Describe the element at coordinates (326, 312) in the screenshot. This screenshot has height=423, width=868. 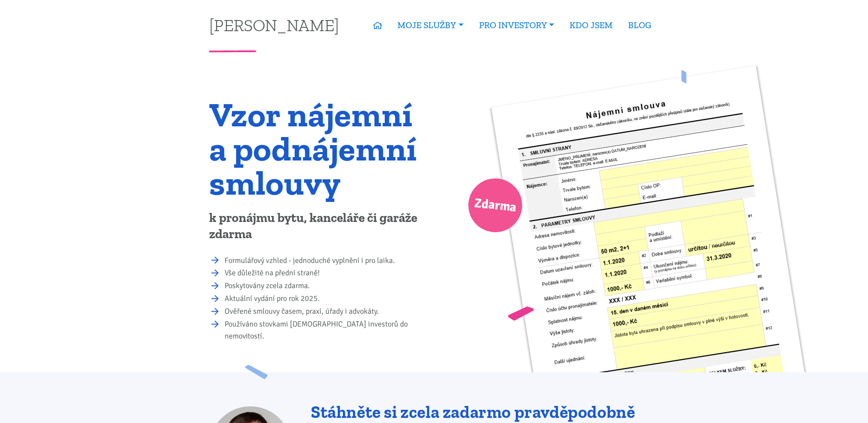
I see `li: Ověřené smlouvy časem, praxí, úřady i advokáty.` at that location.